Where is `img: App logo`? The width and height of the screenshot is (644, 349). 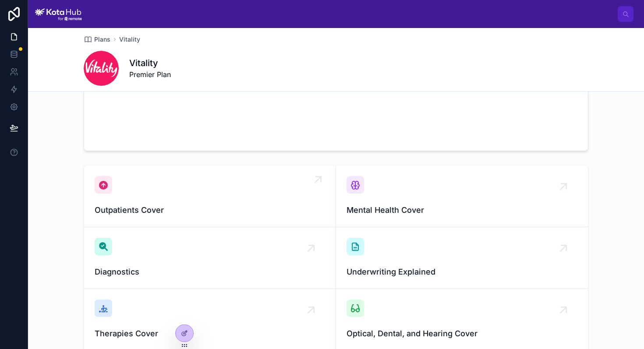 img: App logo is located at coordinates (58, 14).